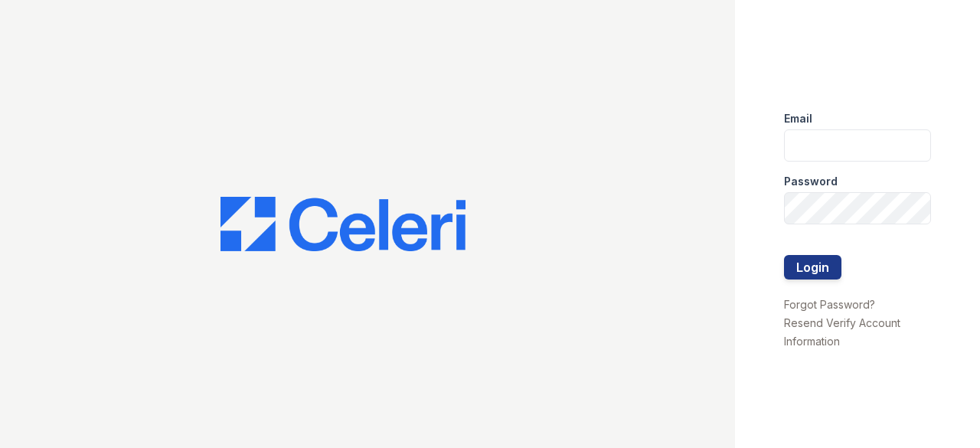 The width and height of the screenshot is (980, 448). I want to click on img: CE_Logo_Blue-a8612792a0a2168367f1c8372b55b34899dd931a85d93a1a3d3e32e68fde9ad4.png, so click(343, 224).